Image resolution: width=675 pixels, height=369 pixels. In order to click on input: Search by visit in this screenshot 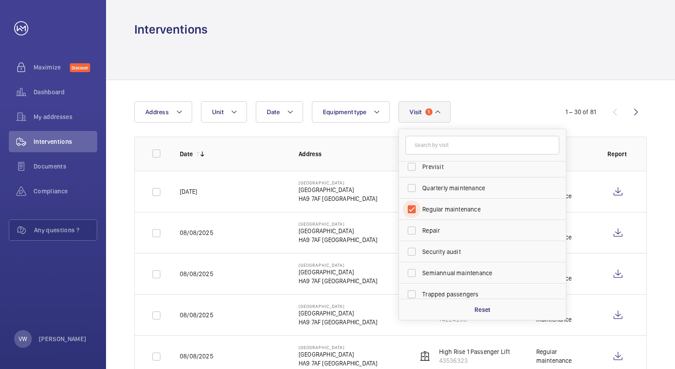, I will do `click(483, 145)`.